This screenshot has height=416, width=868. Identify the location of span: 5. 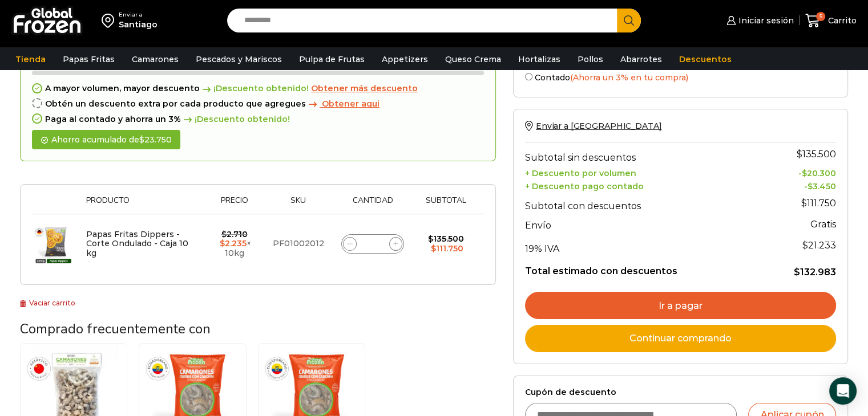
(821, 17).